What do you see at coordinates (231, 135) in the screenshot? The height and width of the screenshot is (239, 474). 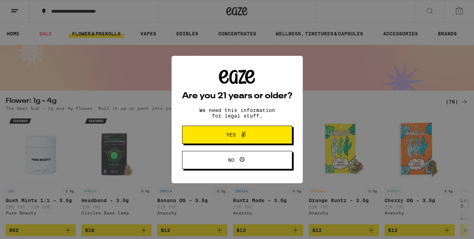 I see `span: Yes` at bounding box center [231, 135].